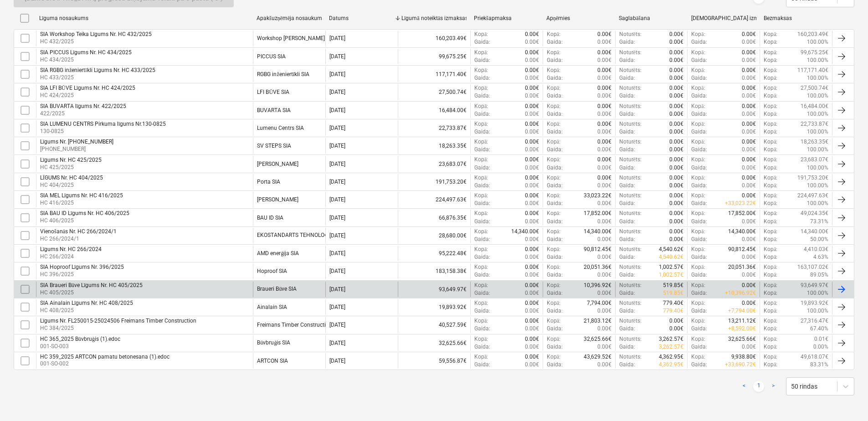 The image size is (868, 421). I want to click on div: Bezmaksas, so click(795, 18).